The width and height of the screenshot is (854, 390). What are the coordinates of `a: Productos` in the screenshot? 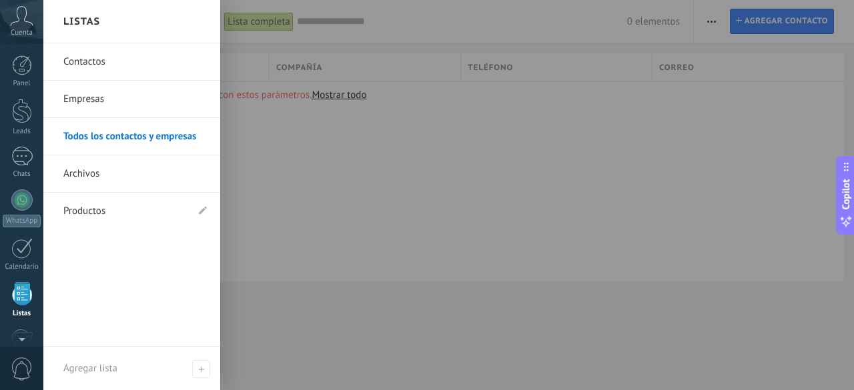 It's located at (125, 211).